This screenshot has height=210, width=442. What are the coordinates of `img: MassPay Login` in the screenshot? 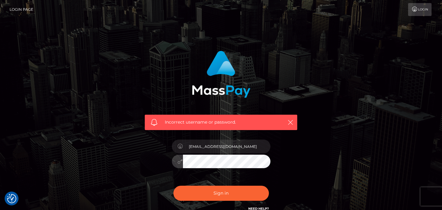 It's located at (221, 74).